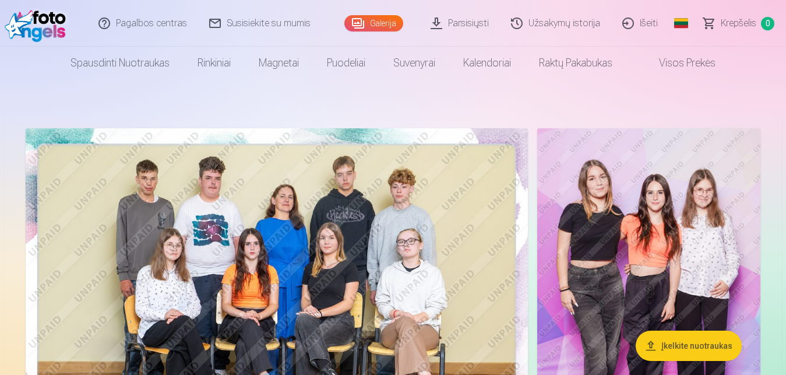 The height and width of the screenshot is (375, 786). I want to click on span: 0, so click(768, 23).